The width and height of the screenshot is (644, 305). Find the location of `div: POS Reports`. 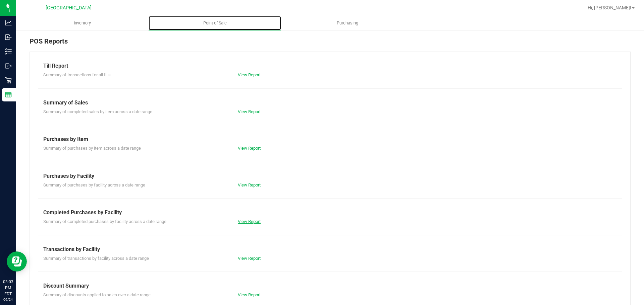

div: POS Reports is located at coordinates (330, 44).